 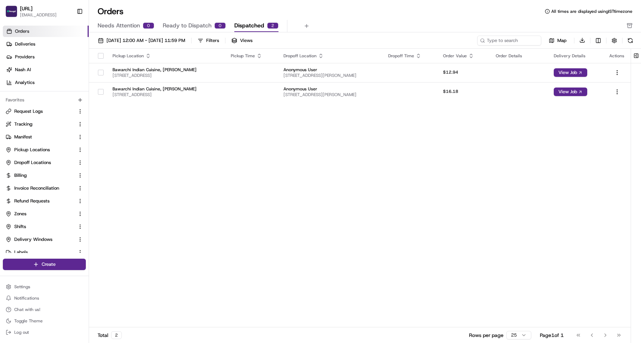 I want to click on button: Tracking, so click(x=44, y=124).